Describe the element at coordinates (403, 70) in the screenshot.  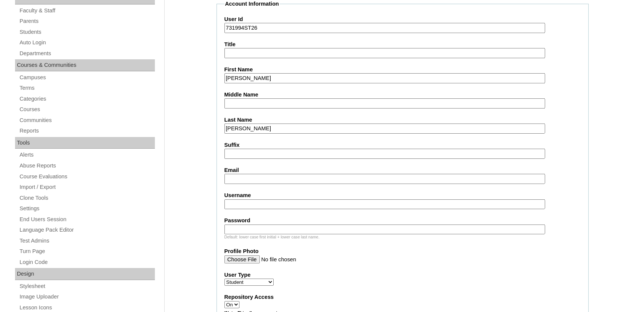
I see `label: First Name` at that location.